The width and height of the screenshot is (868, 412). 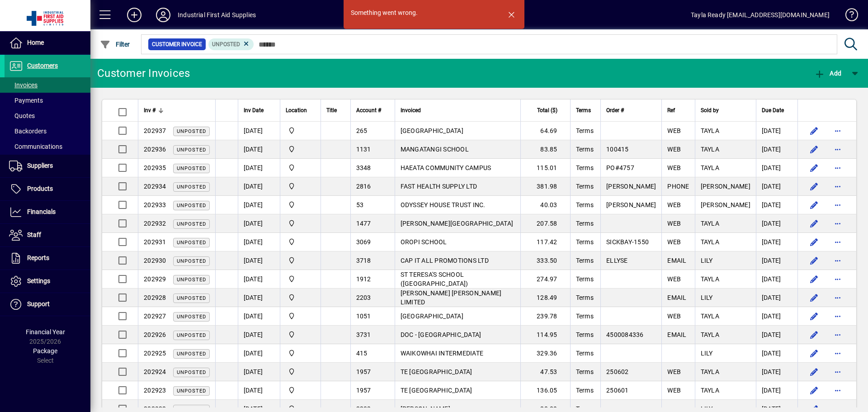 I want to click on span: Title, so click(x=331, y=110).